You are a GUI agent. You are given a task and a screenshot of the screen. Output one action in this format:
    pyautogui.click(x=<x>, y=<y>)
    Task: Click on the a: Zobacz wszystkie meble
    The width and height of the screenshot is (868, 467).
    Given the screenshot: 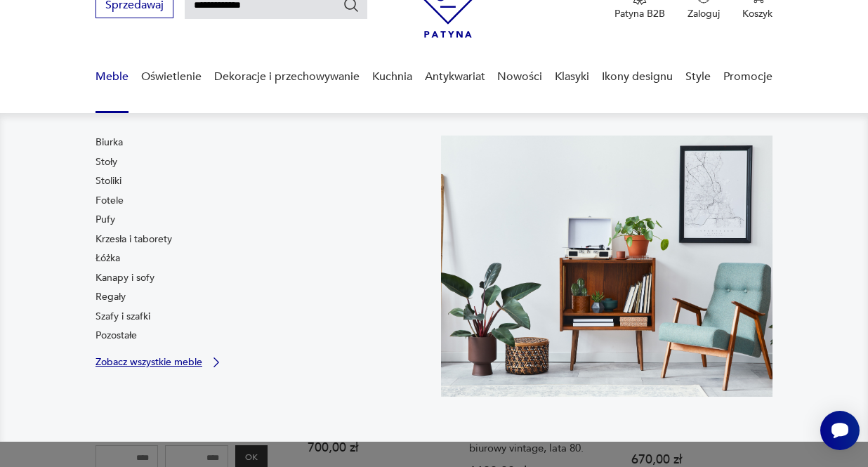 What is the action you would take?
    pyautogui.click(x=160, y=362)
    